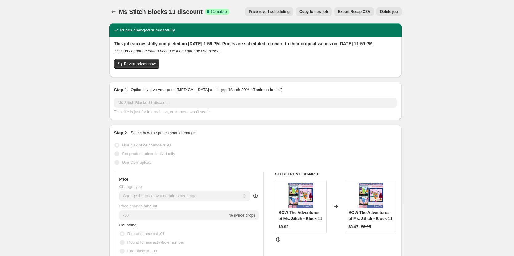 This screenshot has height=256, width=514. Describe the element at coordinates (389, 12) in the screenshot. I see `button: Delete job` at that location.